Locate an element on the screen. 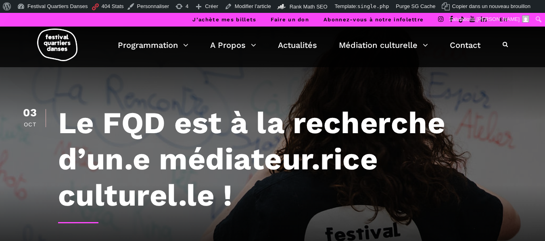  a: A Propos is located at coordinates (233, 45).